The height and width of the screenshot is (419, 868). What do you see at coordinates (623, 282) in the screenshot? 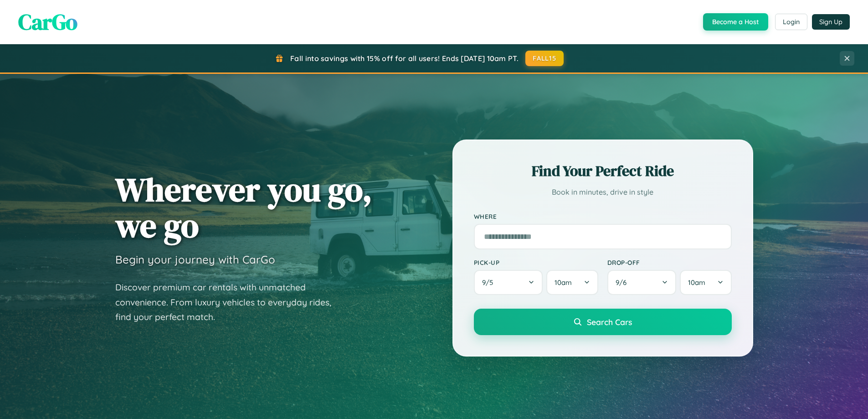
I see `span: 9 / 6` at bounding box center [623, 282].